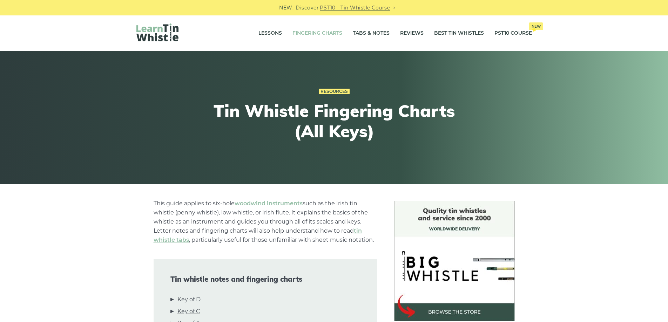 The width and height of the screenshot is (668, 322). What do you see at coordinates (334, 121) in the screenshot?
I see `h1: Tin Whistle Fingering Charts (All Keys)` at bounding box center [334, 121].